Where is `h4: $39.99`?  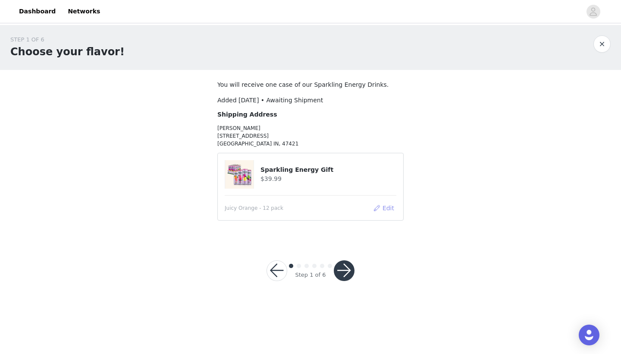
h4: $39.99 is located at coordinates (328, 179).